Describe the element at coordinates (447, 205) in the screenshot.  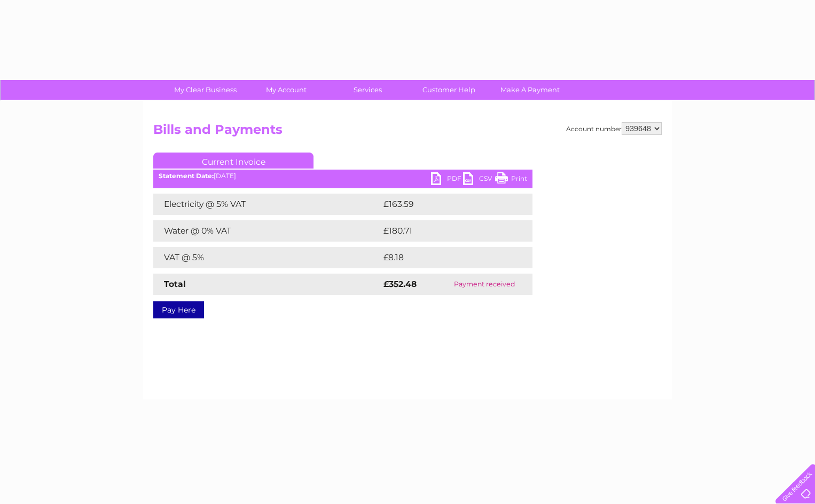
I see `td: £163.59` at that location.